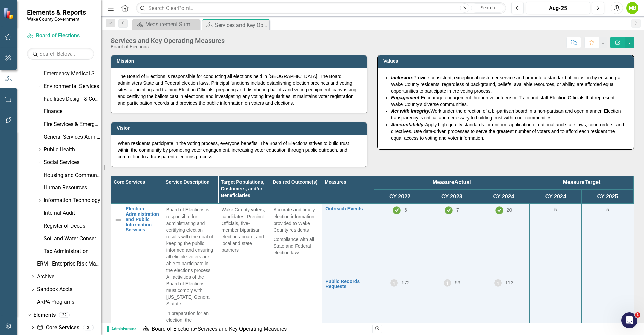 The height and width of the screenshot is (335, 644). What do you see at coordinates (296, 221) in the screenshot?
I see `p: Accurate and timely election information provided to Wake County residents` at bounding box center [296, 221].